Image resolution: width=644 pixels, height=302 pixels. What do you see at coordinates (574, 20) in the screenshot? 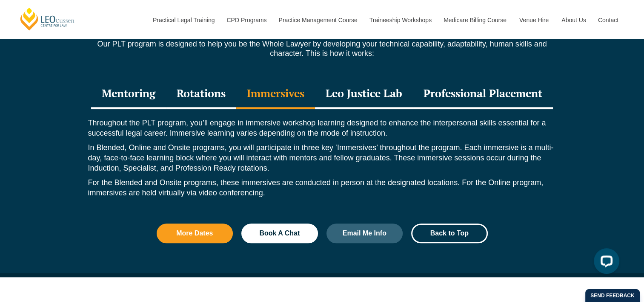
I see `a: About Us` at bounding box center [574, 20].